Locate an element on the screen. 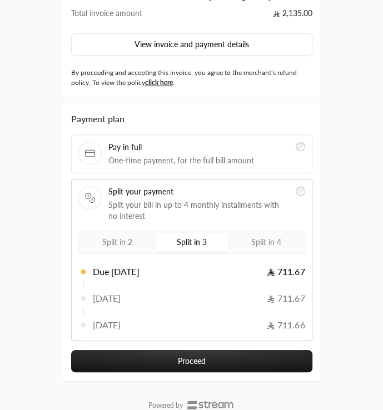  span: Split in 2 is located at coordinates (117, 242).